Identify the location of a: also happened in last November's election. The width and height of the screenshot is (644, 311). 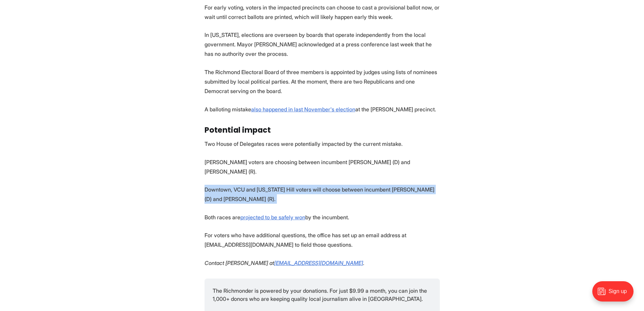
(303, 109).